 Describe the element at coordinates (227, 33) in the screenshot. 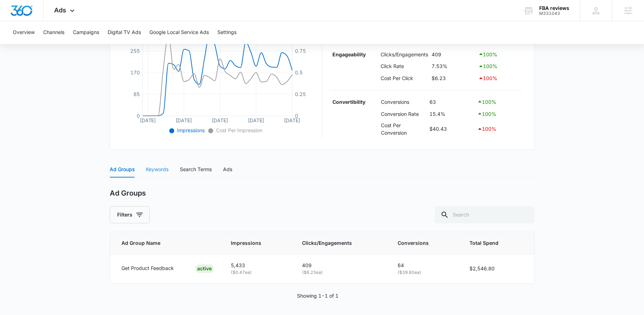

I see `button: Settings` at that location.